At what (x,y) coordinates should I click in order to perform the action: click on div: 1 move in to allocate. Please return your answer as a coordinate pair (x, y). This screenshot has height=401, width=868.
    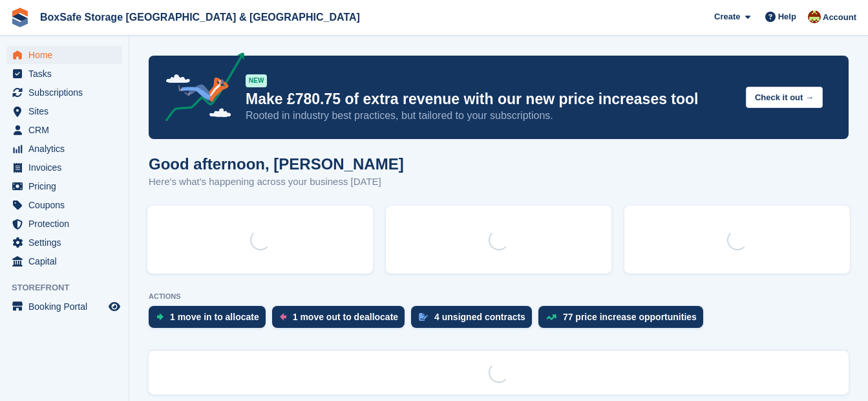
    Looking at the image, I should click on (215, 317).